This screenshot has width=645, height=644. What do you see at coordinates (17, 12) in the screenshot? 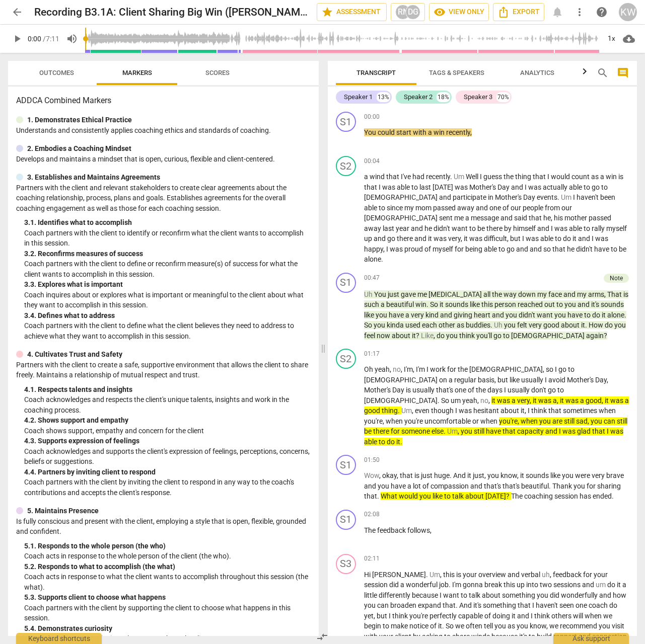
I see `span: arrow_back` at bounding box center [17, 12].